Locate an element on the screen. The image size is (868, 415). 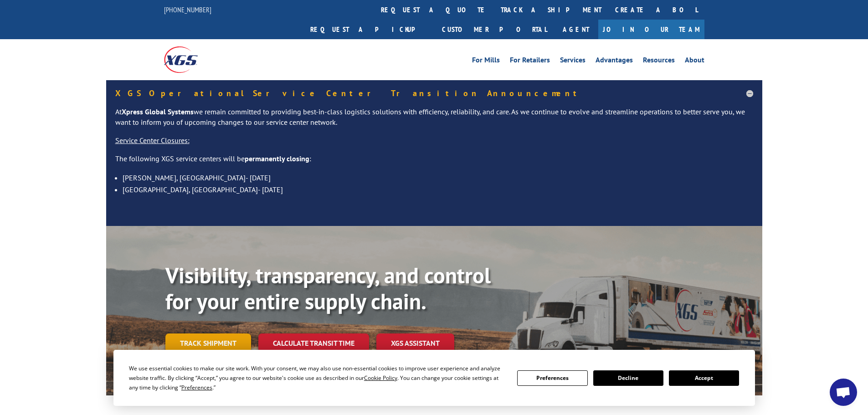
u: Service Center Closures: is located at coordinates (152, 140).